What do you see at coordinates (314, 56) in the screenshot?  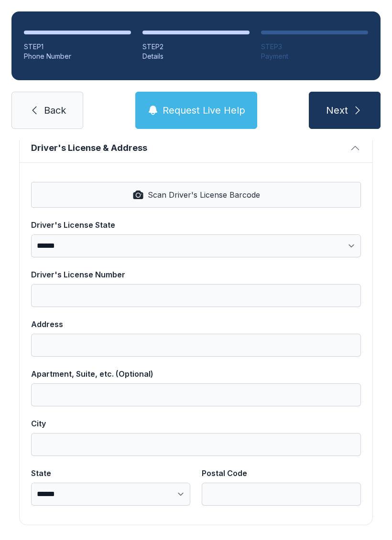 I see `div: Payment` at bounding box center [314, 56].